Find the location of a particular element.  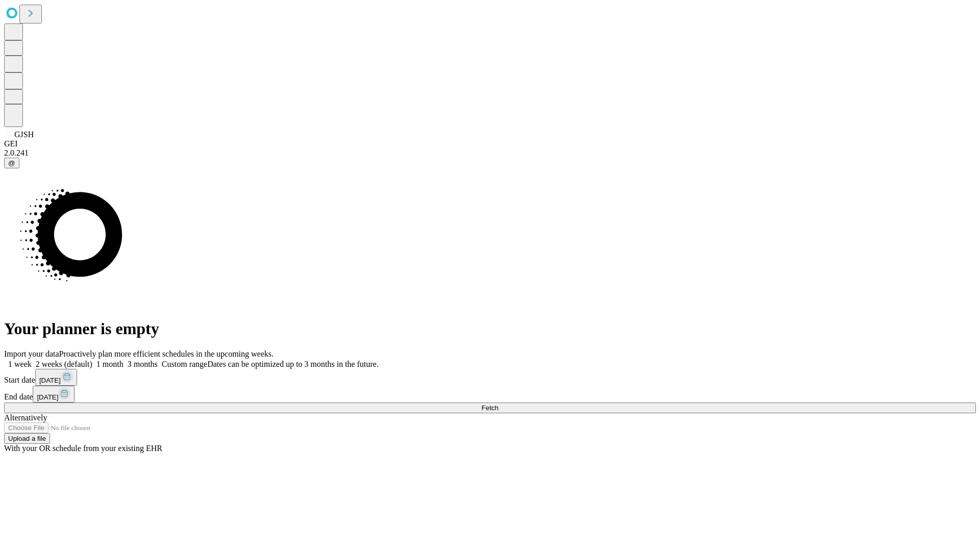

span: Custom range is located at coordinates (184, 364).